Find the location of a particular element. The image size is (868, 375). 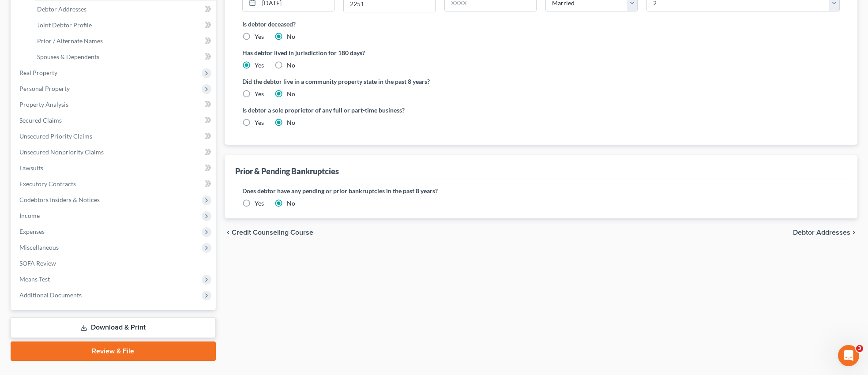

span: Means Test is located at coordinates (35, 279).